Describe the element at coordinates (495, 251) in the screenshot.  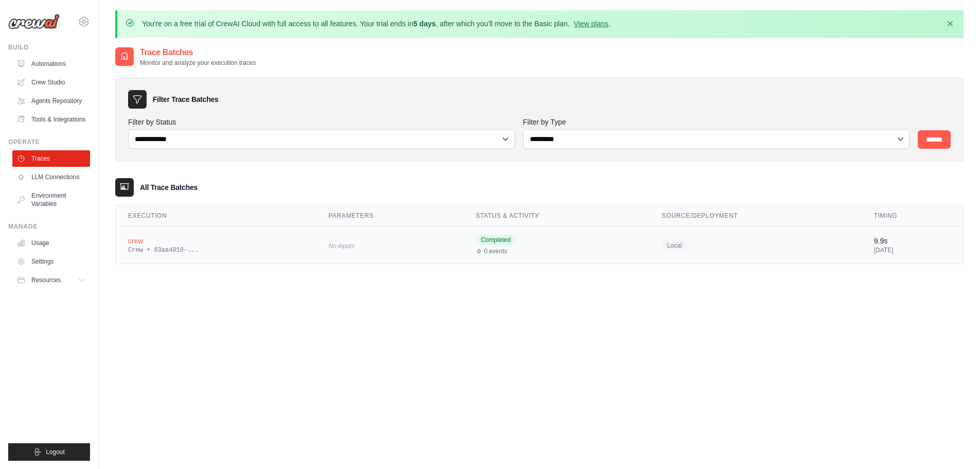
I see `span: 0 events` at that location.